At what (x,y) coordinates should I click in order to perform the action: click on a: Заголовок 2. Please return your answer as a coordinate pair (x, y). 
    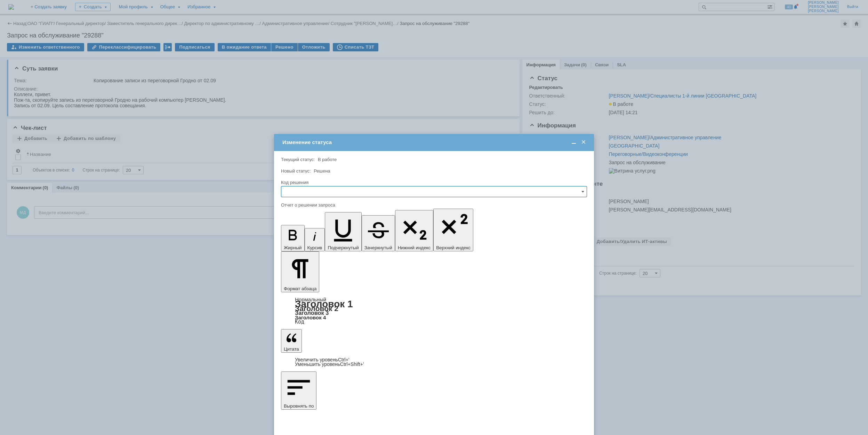
    Looking at the image, I should click on (316, 308).